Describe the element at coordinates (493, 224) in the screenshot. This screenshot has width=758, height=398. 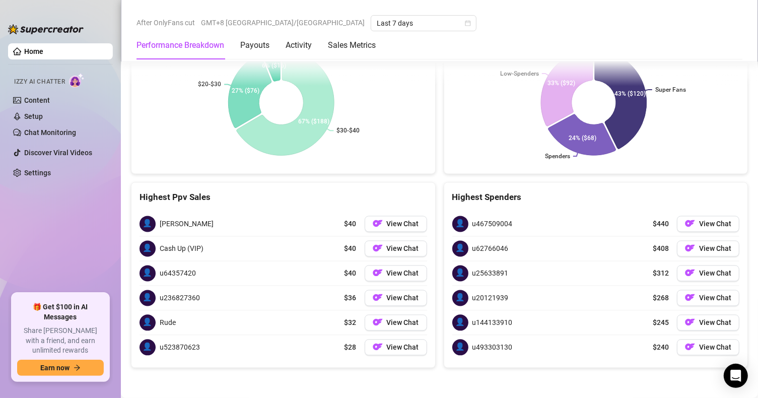
I see `span: u467509004` at that location.